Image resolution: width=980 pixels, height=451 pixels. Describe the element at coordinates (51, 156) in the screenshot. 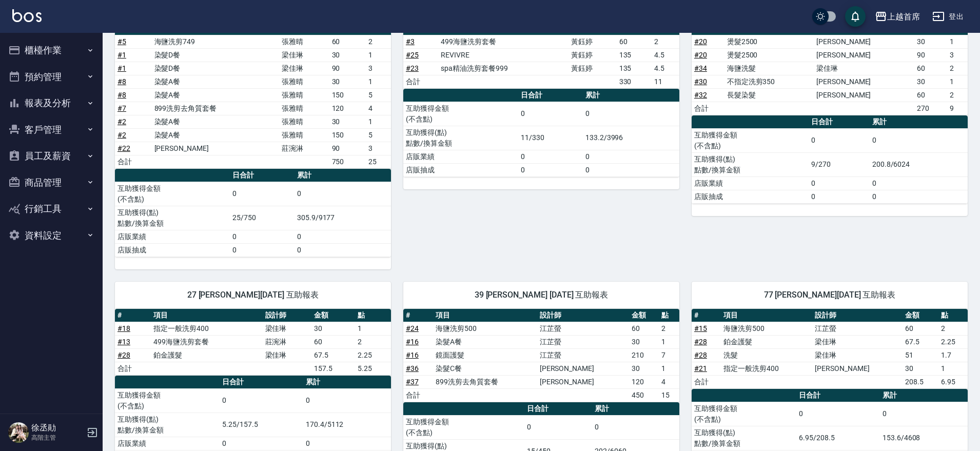

I see `button: 員工及薪資` at that location.